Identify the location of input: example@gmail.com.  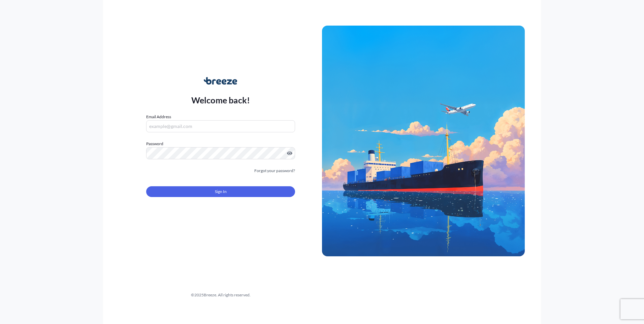
(221, 126).